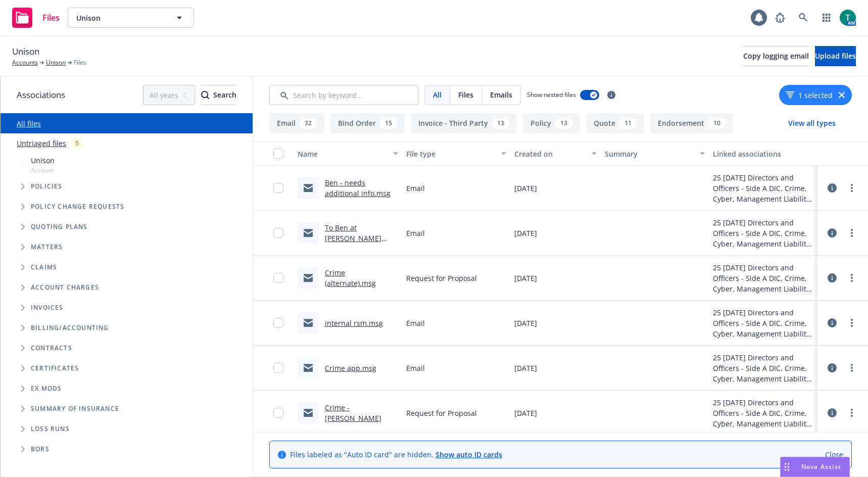 The height and width of the screenshot is (477, 868). What do you see at coordinates (126, 388) in the screenshot?
I see `div: Folder Tree Example` at bounding box center [126, 388].